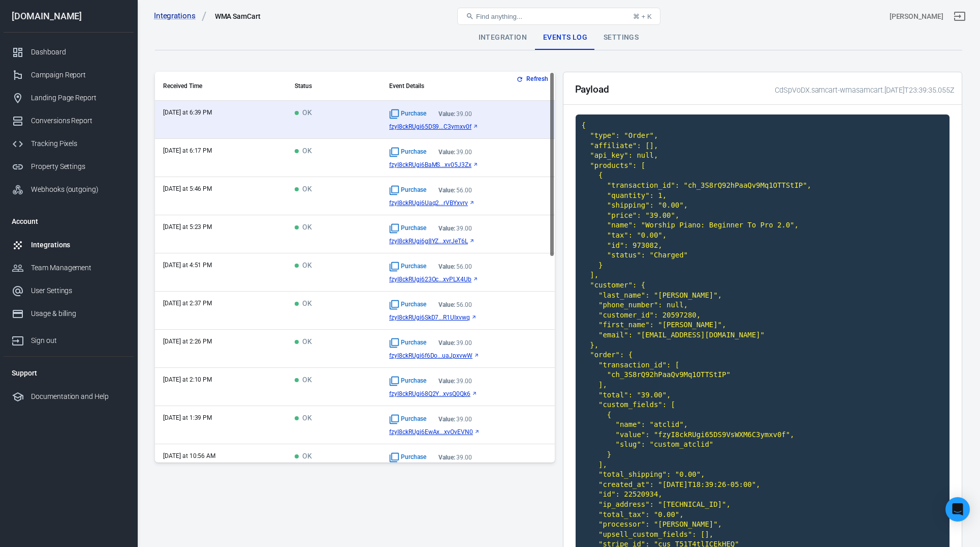 This screenshot has height=547, width=980. I want to click on a: User Settings, so click(69, 290).